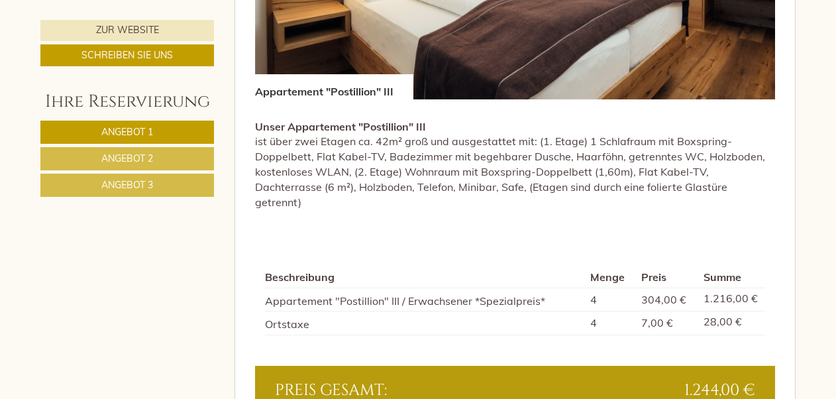  Describe the element at coordinates (731, 323) in the screenshot. I see `td: 28,00 €` at that location.